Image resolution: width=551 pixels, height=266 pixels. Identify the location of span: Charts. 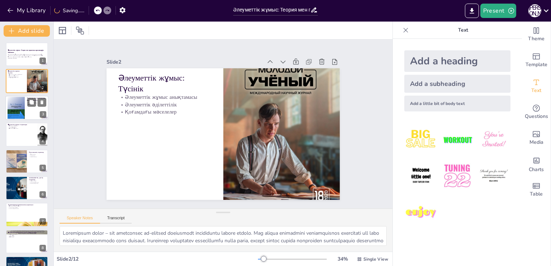
(537, 169).